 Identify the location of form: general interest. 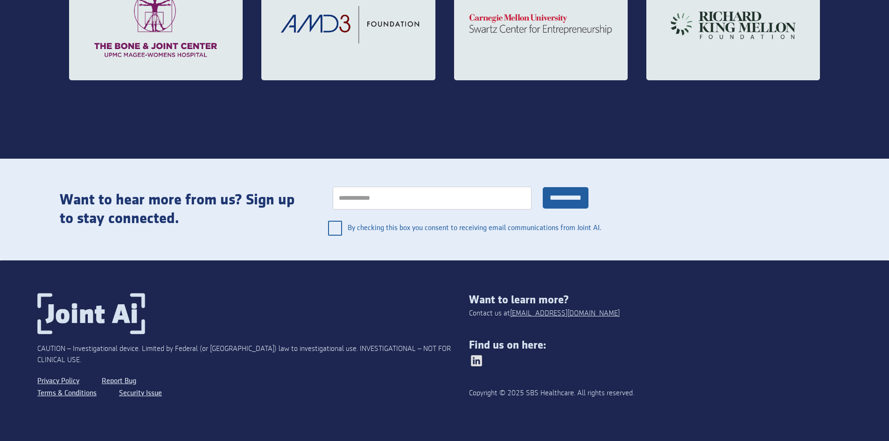
(461, 210).